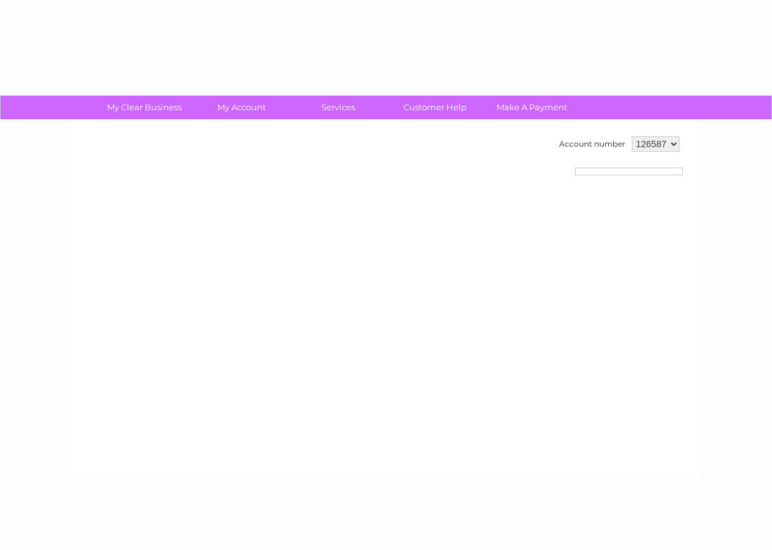  Describe the element at coordinates (338, 107) in the screenshot. I see `a: Services` at that location.